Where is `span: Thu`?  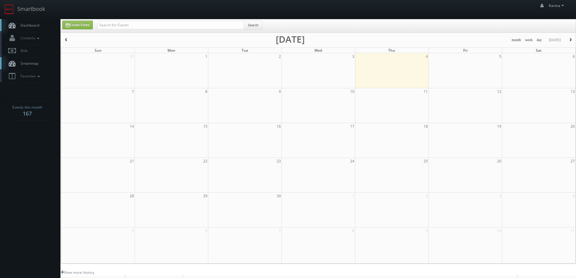
span: Thu is located at coordinates (392, 50).